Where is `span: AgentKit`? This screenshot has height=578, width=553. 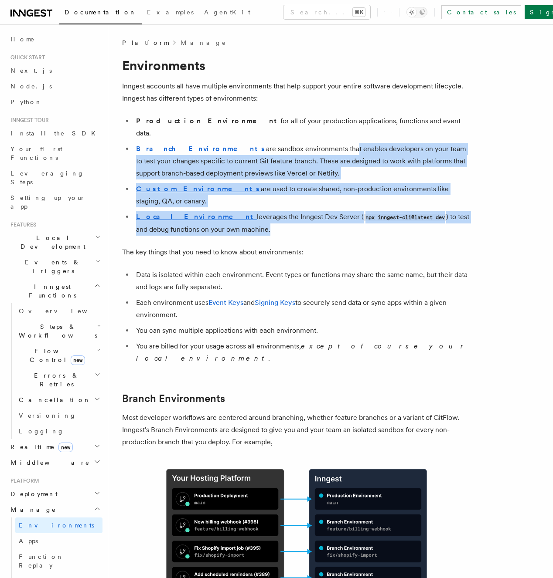 span: AgentKit is located at coordinates (227, 12).